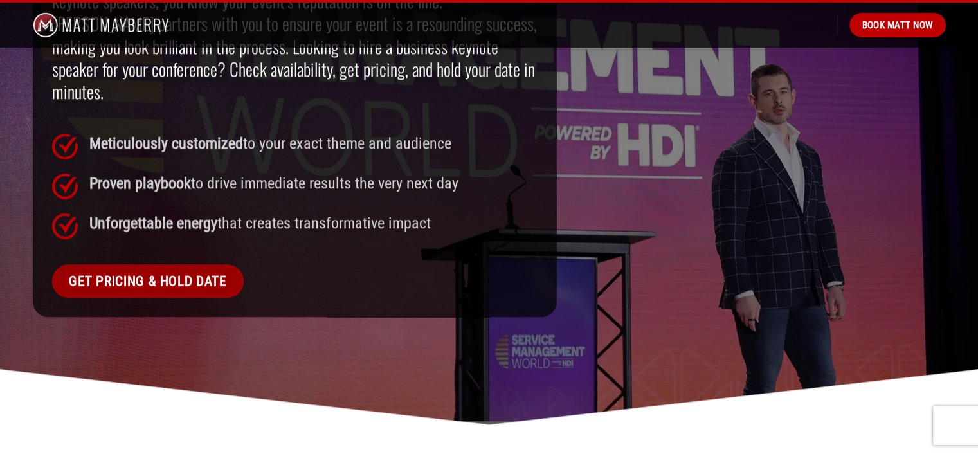 The image size is (978, 454). I want to click on a: Get Pricing & Hold Date, so click(148, 281).